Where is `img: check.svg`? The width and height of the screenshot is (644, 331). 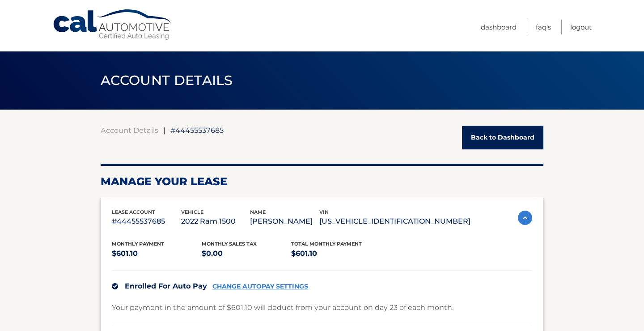 img: check.svg is located at coordinates (115, 287).